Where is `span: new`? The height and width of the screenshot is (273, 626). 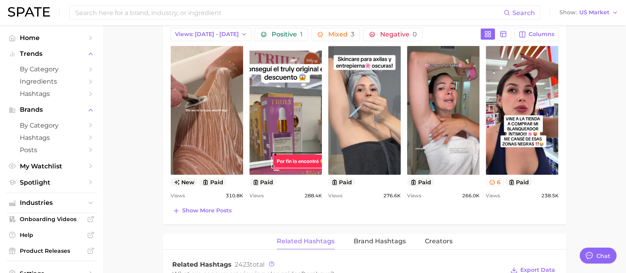
span: new is located at coordinates (184, 182).